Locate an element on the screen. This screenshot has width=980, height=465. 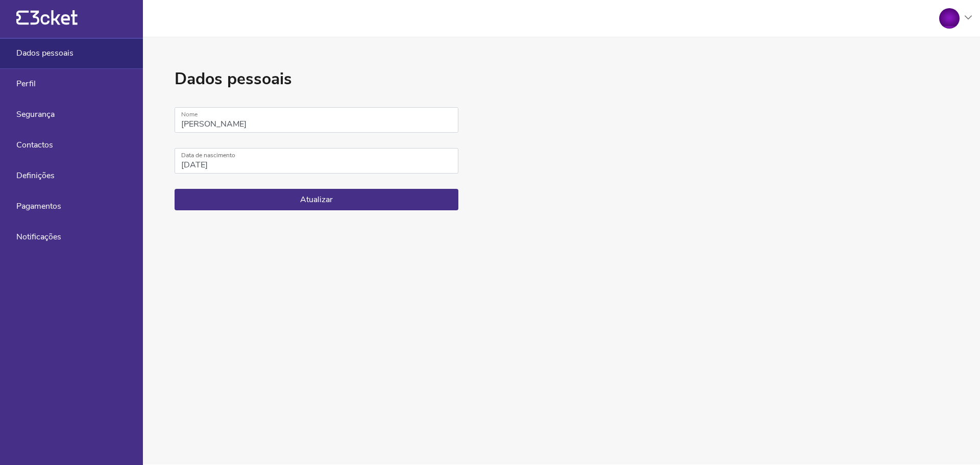
label: Data de nascimento is located at coordinates (317, 155).